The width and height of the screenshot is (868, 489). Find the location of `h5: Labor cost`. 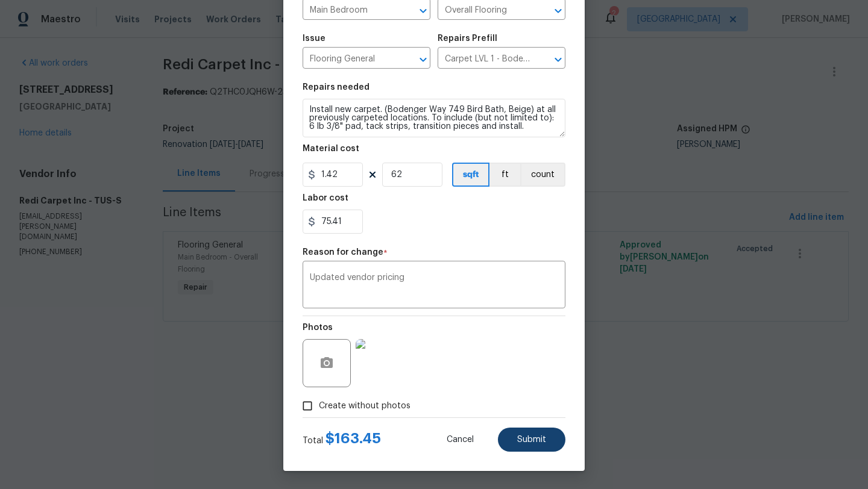

h5: Labor cost is located at coordinates (326, 199).